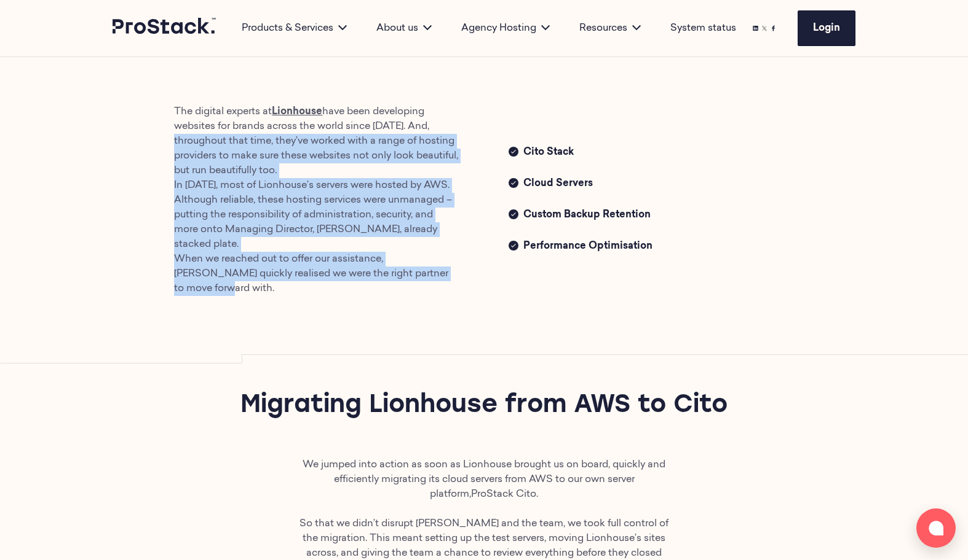  I want to click on span: Performance Optimisation, so click(658, 247).